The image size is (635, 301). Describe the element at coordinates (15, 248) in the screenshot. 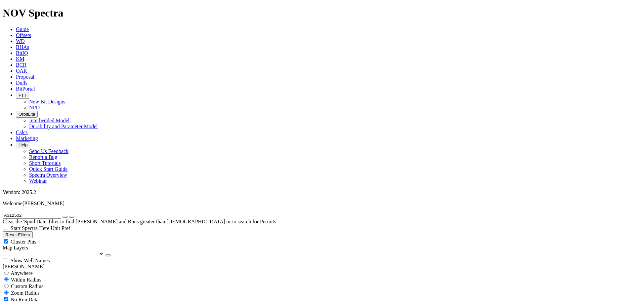

I see `span: Map Layers` at that location.